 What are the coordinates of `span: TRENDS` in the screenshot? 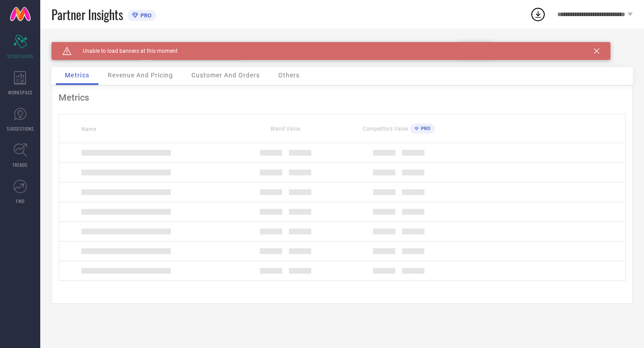 It's located at (20, 165).